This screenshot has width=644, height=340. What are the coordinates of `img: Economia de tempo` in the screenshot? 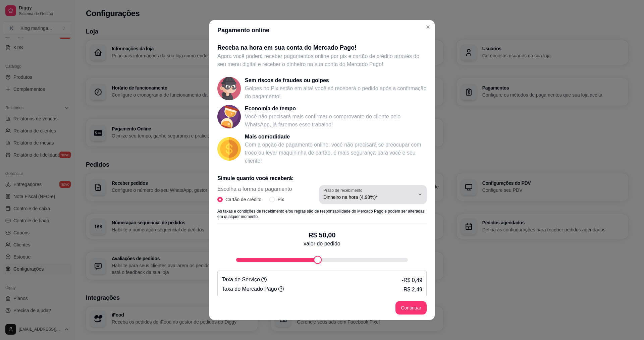 It's located at (229, 117).